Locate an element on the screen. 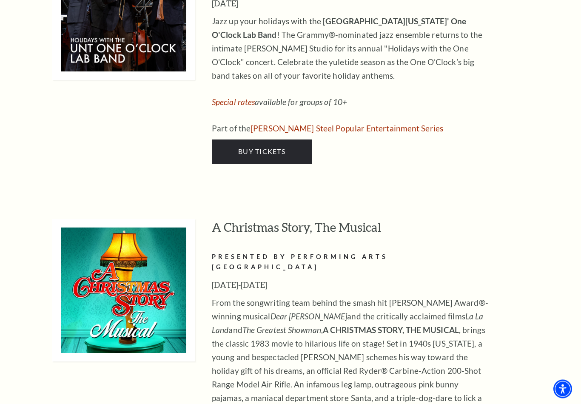 This screenshot has width=581, height=404. strong: A CHRISTMAS STORY, THE MUSICAL is located at coordinates (391, 330).